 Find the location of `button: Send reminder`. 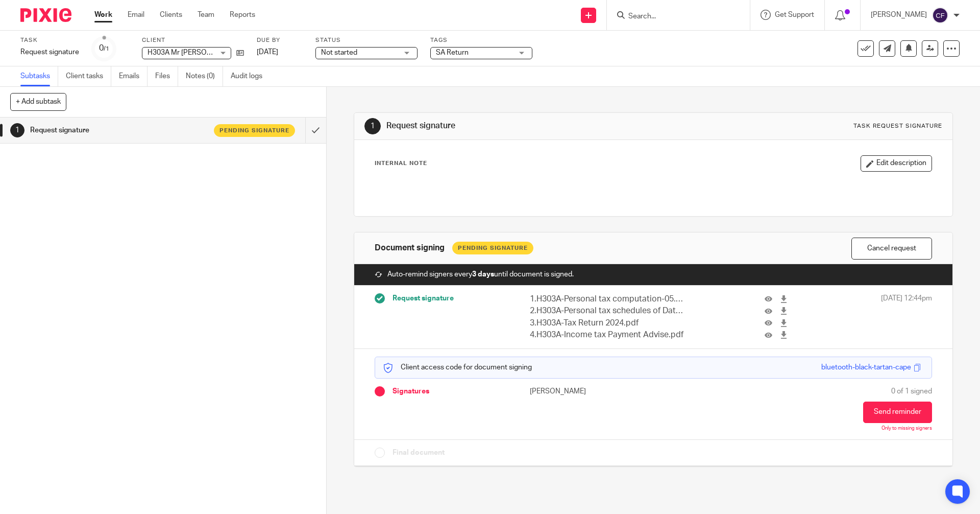

button: Send reminder is located at coordinates (897, 412).